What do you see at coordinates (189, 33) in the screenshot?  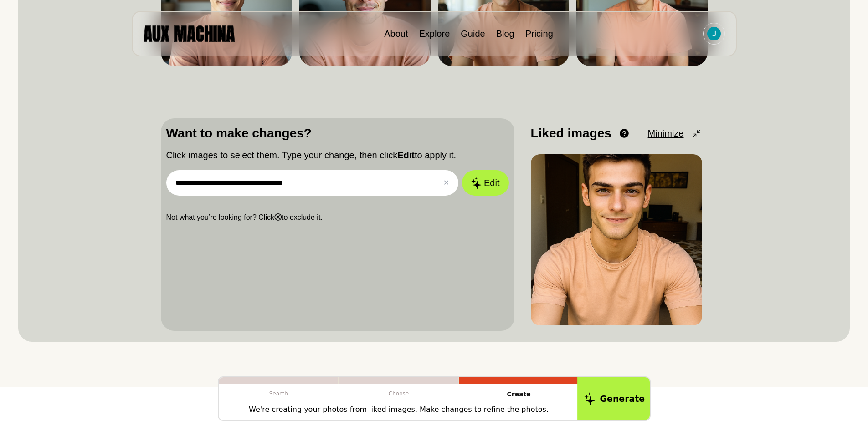 I see `img: AUX MACHINA` at bounding box center [189, 33].